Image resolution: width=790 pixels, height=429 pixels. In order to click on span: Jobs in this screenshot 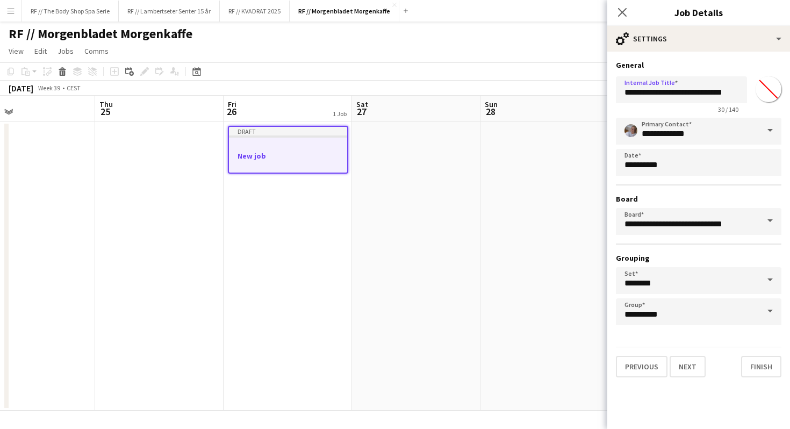, I will do `click(66, 51)`.